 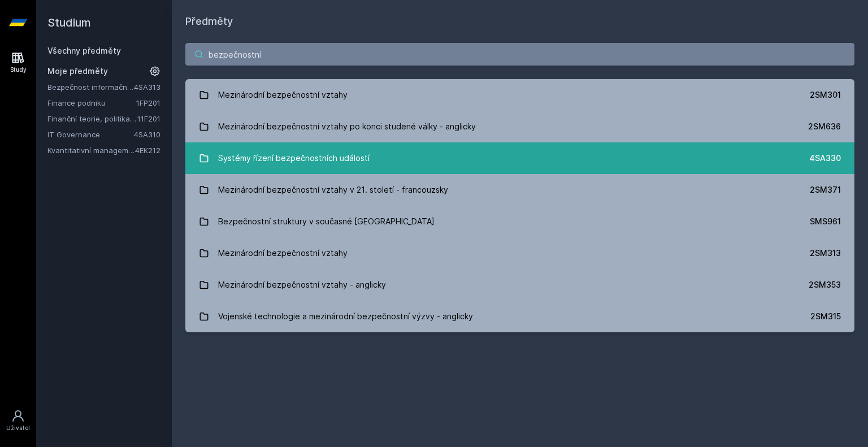 I want to click on div: SMS961, so click(x=825, y=221).